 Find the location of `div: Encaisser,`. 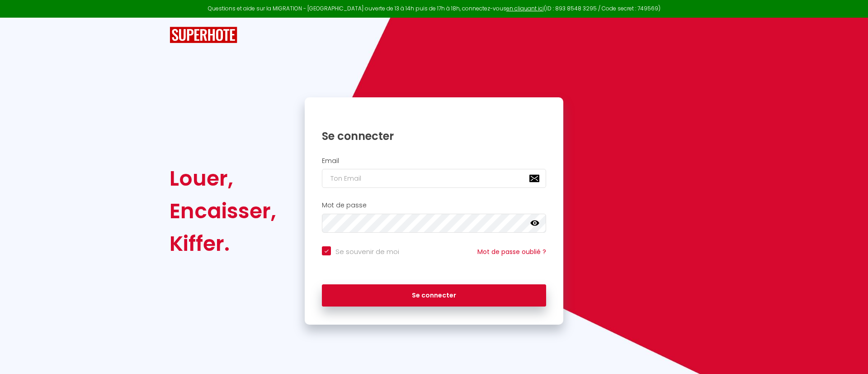

div: Encaisser, is located at coordinates (223, 211).